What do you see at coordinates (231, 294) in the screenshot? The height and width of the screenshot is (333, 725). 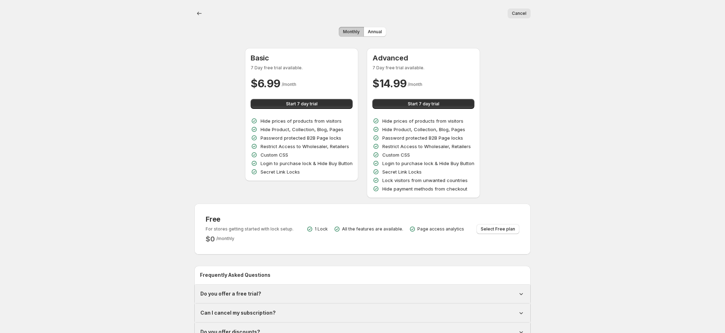 I see `h1: Do you offer a free trial?` at bounding box center [231, 294].